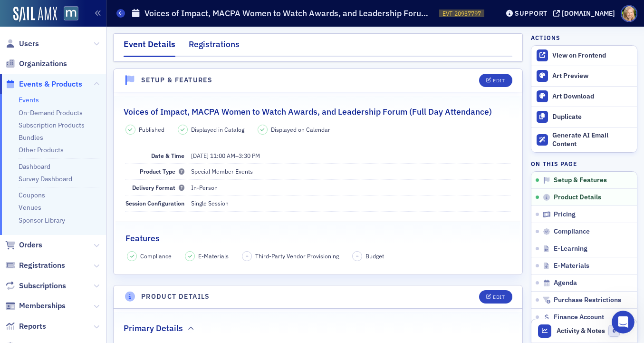  Describe the element at coordinates (150, 48) in the screenshot. I see `div: Event Details` at that location.